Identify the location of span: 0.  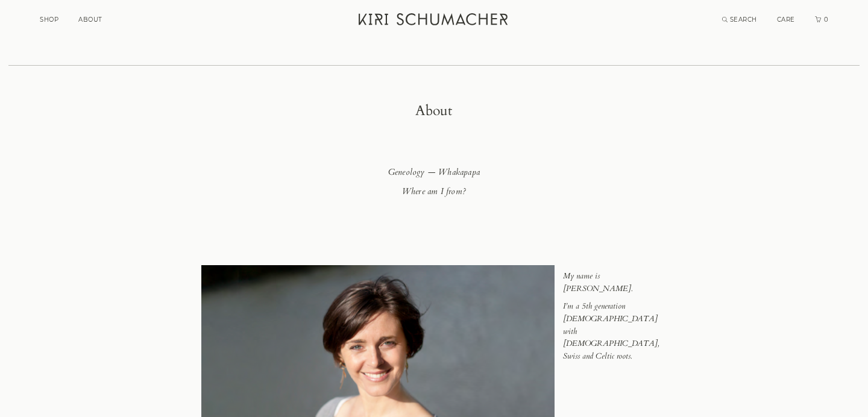
(825, 19).